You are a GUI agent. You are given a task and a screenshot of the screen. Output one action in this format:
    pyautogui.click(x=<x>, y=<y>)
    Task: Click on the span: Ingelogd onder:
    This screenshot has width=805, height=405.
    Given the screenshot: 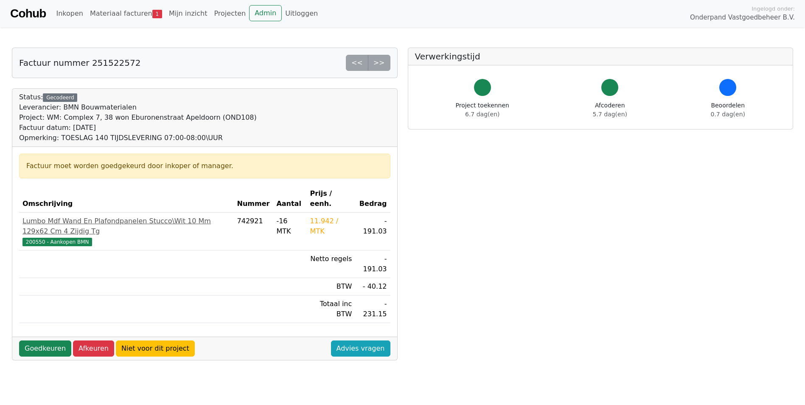 What is the action you would take?
    pyautogui.click(x=773, y=8)
    